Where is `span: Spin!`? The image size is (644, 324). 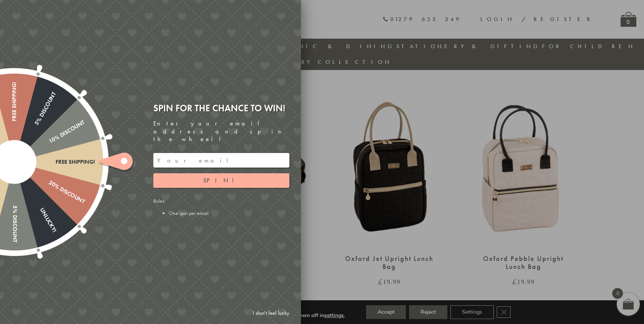 span: Spin! is located at coordinates (221, 180).